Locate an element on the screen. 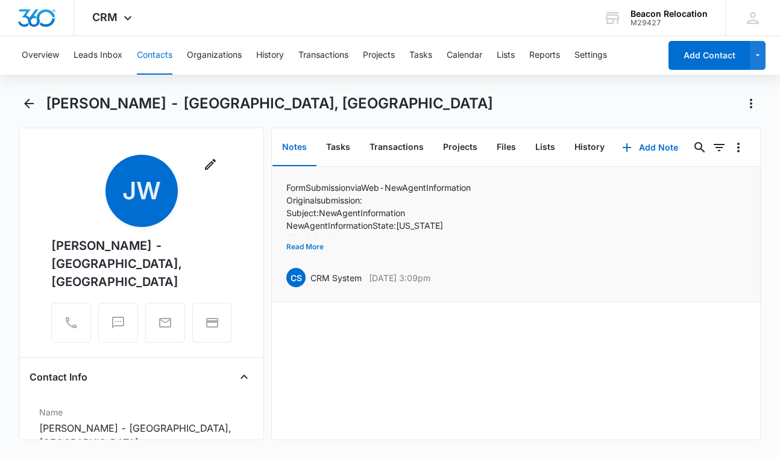  label: Name is located at coordinates (142, 412).